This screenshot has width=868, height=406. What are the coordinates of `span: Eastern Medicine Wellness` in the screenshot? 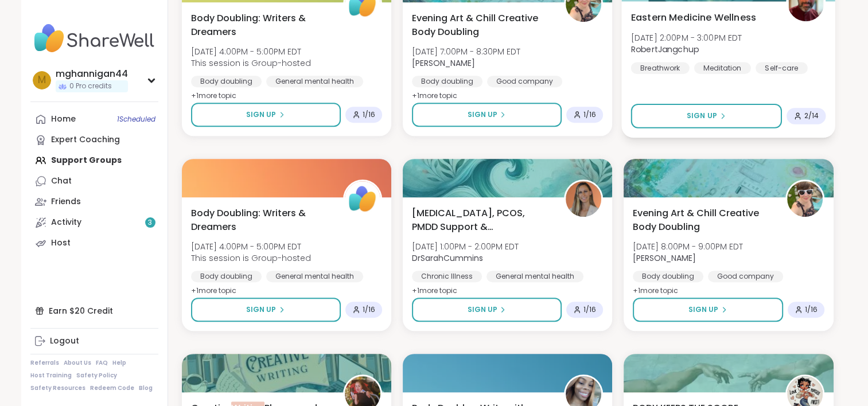 It's located at (693, 17).